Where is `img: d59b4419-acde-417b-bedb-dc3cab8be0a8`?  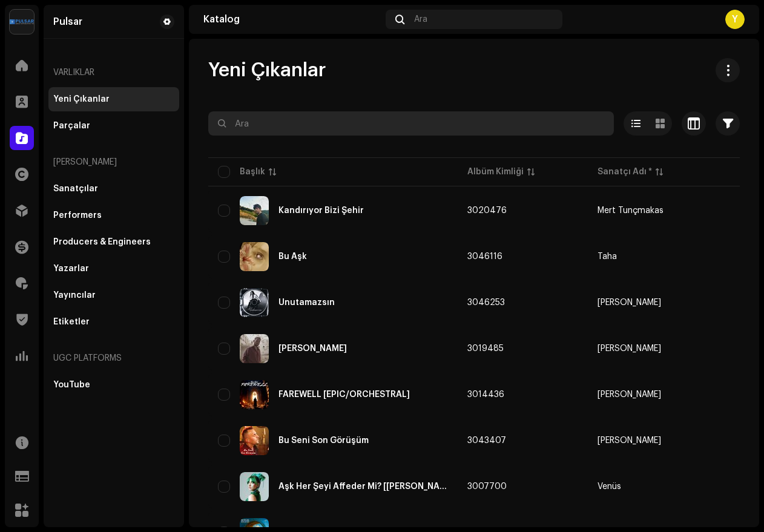
img: d59b4419-acde-417b-bedb-dc3cab8be0a8 is located at coordinates (254, 303).